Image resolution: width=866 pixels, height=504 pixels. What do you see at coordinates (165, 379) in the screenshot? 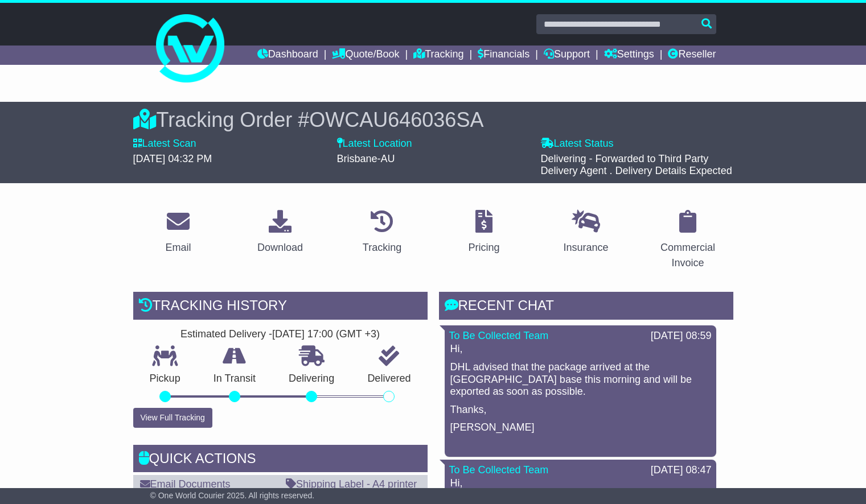
I see `p: Pickup` at bounding box center [165, 379].